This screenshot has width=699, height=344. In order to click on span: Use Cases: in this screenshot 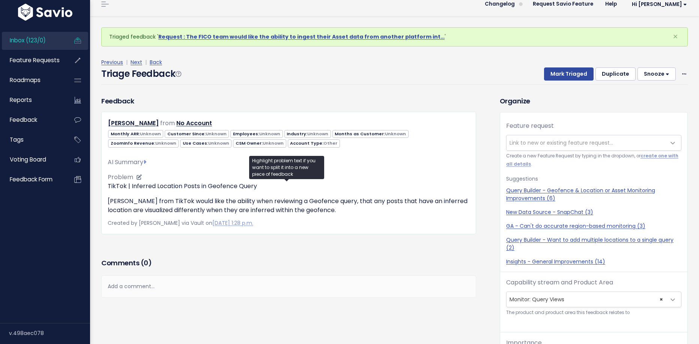, I will do `click(206, 143)`.